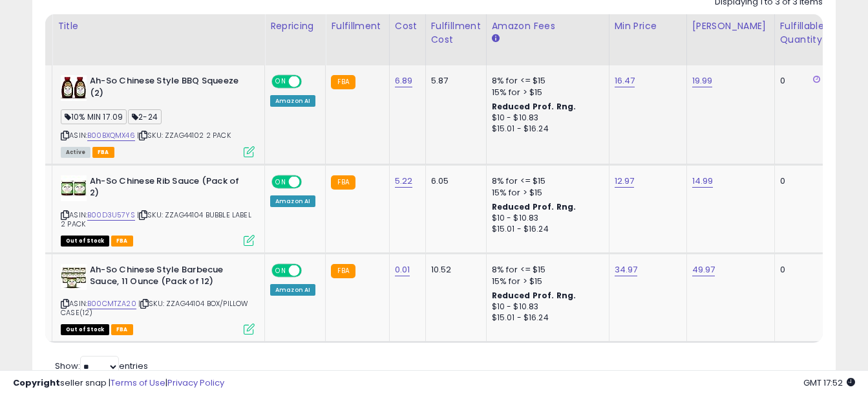 This screenshot has width=868, height=396. What do you see at coordinates (624, 181) in the screenshot?
I see `a: 12.97` at bounding box center [624, 181].